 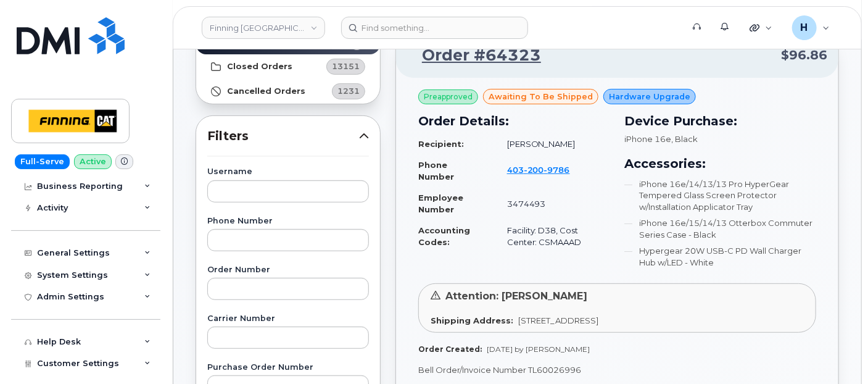 What do you see at coordinates (805, 28) in the screenshot?
I see `span: H` at bounding box center [805, 28].